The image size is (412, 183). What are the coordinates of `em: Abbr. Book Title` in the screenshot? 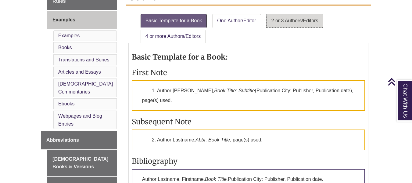 It's located at (212, 139).